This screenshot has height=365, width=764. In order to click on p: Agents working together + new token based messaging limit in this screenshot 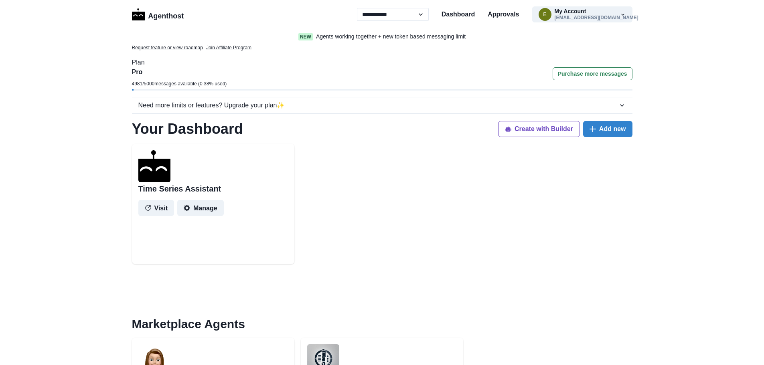, I will do `click(391, 36)`.